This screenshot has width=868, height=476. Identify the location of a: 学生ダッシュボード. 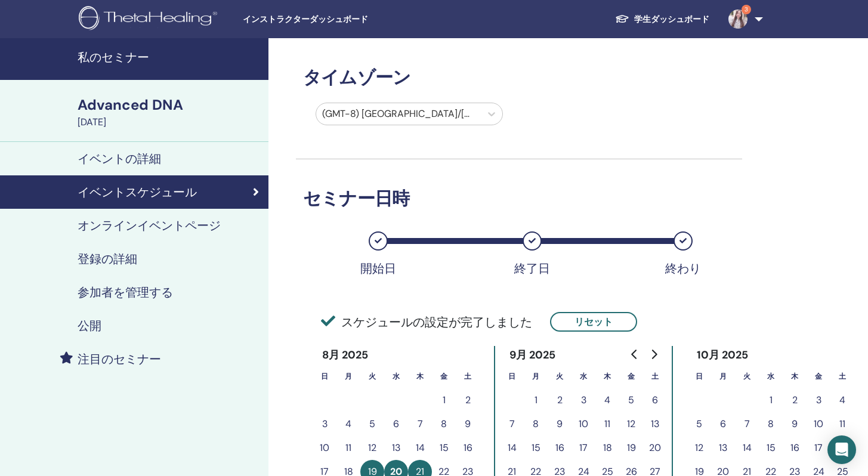
(662, 19).